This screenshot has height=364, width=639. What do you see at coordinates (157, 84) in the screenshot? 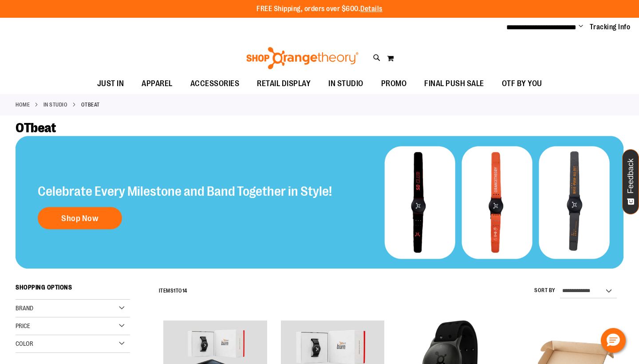
I see `a: APPAREL` at bounding box center [157, 84].